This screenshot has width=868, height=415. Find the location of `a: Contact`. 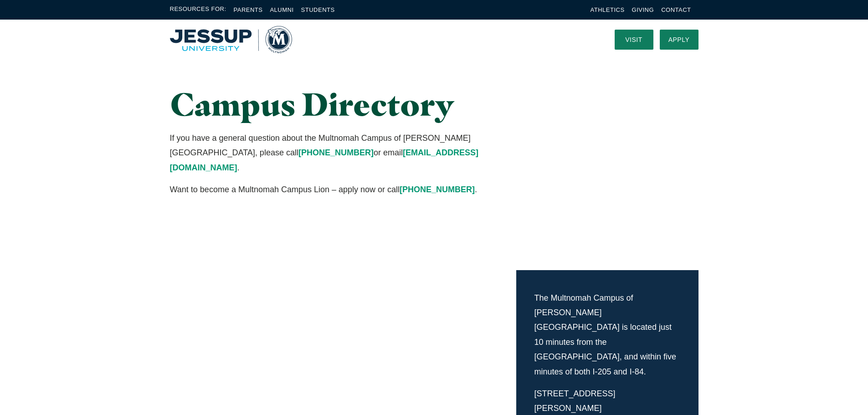

a: Contact is located at coordinates (675, 10).